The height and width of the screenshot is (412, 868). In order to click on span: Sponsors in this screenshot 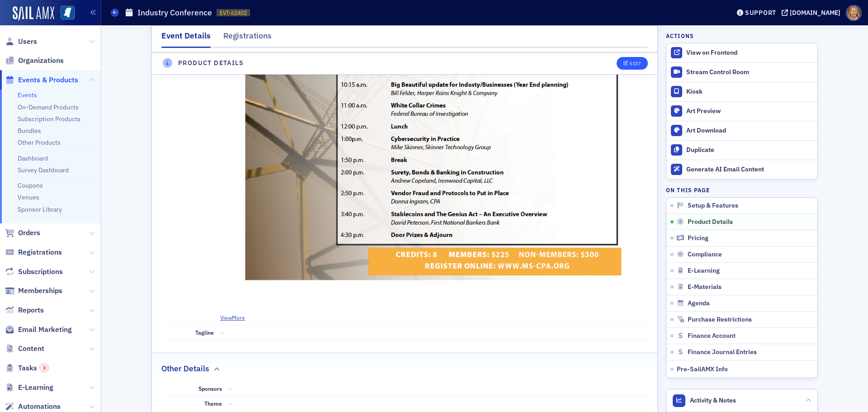, I will do `click(210, 388)`.